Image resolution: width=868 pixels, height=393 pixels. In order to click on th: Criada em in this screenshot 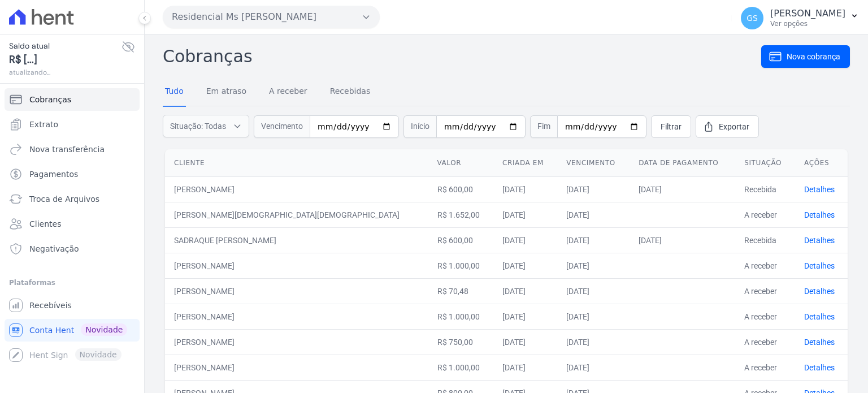, I will do `click(525, 163)`.